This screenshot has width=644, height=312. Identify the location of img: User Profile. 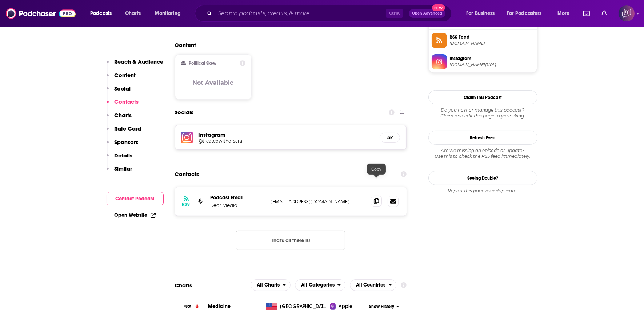
(626, 14).